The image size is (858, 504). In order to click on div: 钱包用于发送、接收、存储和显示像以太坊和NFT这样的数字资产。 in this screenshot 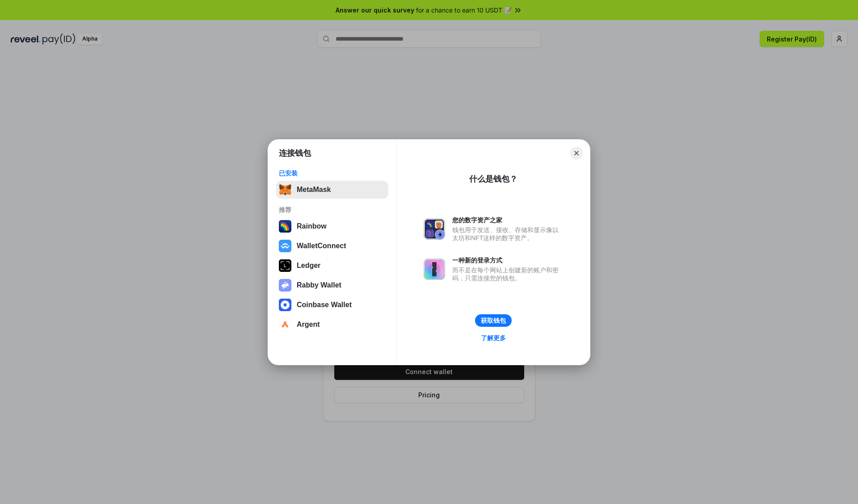, I will do `click(508, 234)`.